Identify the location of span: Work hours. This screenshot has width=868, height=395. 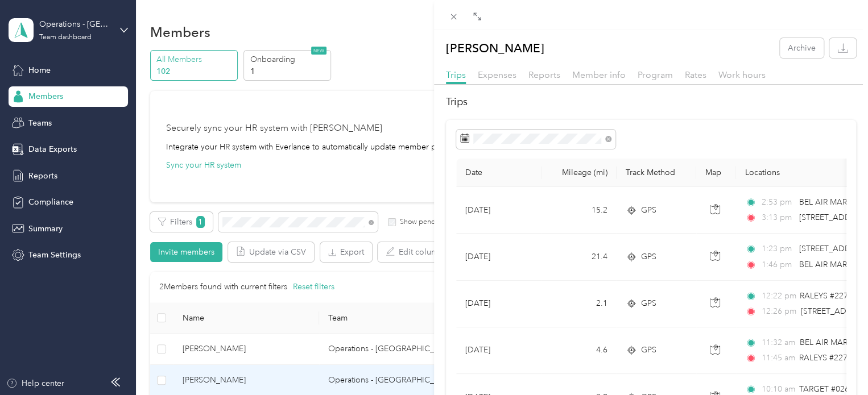
(742, 75).